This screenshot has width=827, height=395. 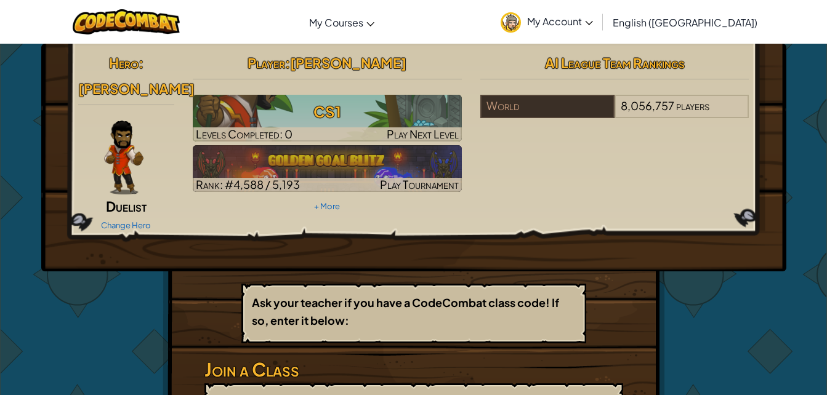 What do you see at coordinates (266, 63) in the screenshot?
I see `span: Player` at bounding box center [266, 63].